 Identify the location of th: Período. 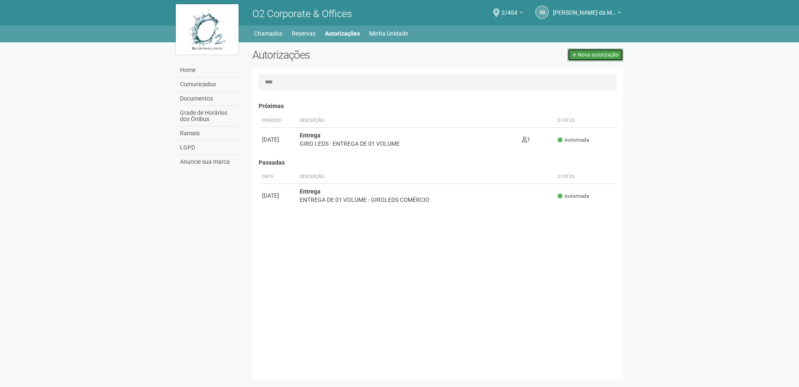
(278, 121).